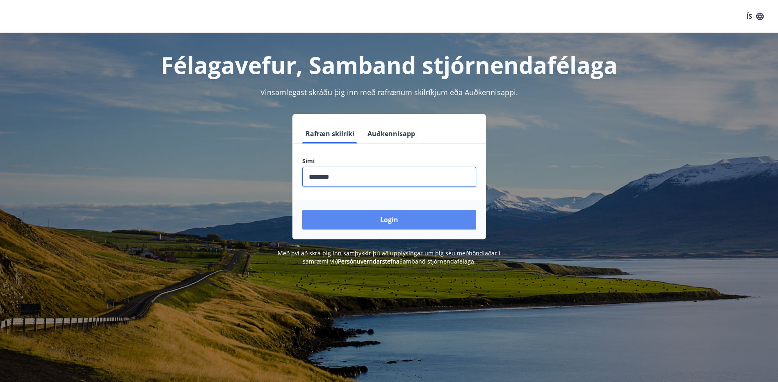 The height and width of the screenshot is (382, 778). What do you see at coordinates (389, 92) in the screenshot?
I see `span: Vinsamlegast skráðu þig inn með rafrænum skilríkjum eða Auðkennisappi.` at bounding box center [389, 92].